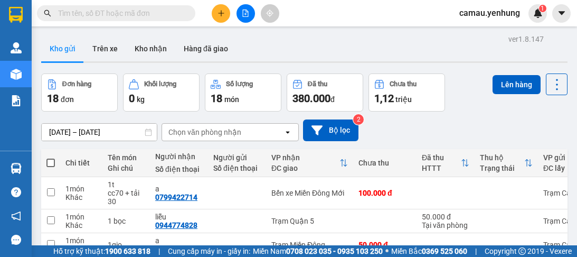  I want to click on button: Chưa thu1,12 triệu, so click(407, 92).